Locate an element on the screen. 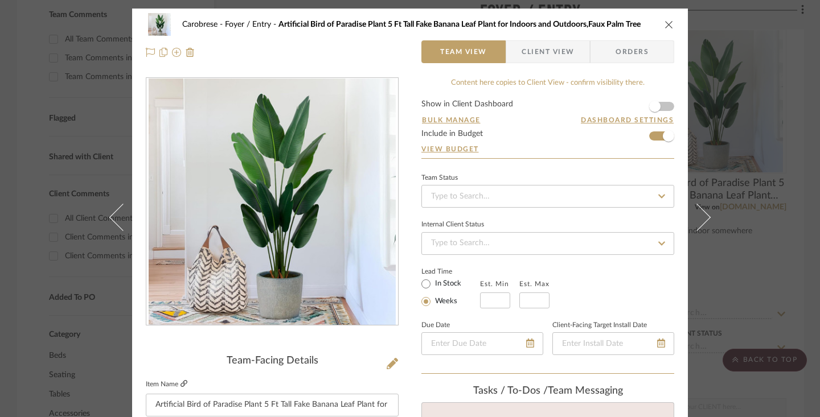  span: Client View is located at coordinates (548, 52).